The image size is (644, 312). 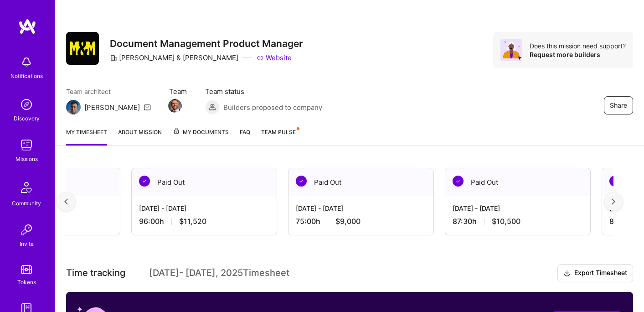 I want to click on img: Invite, so click(x=26, y=229).